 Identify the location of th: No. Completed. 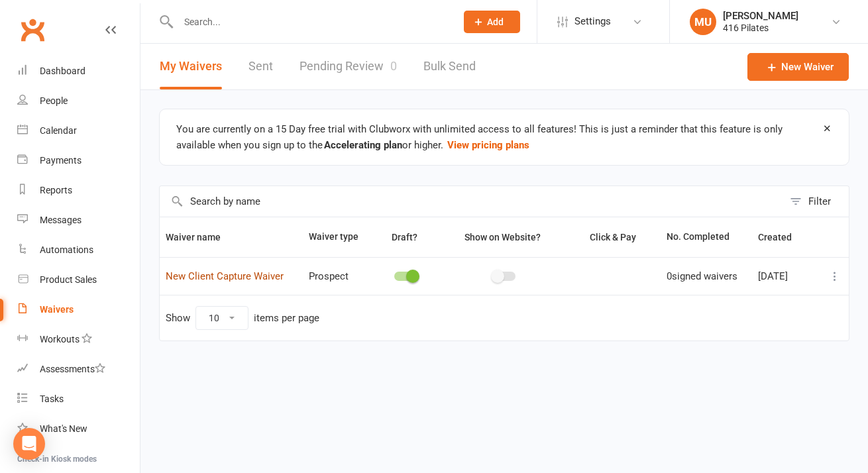
(706, 237).